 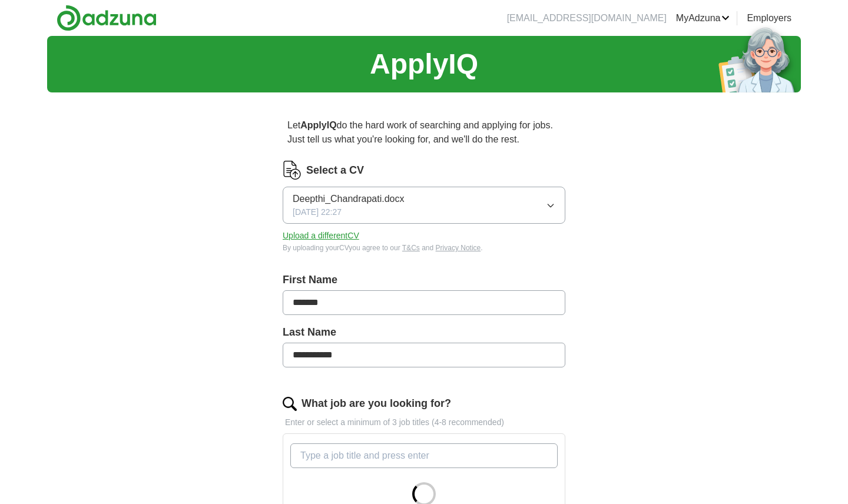 I want to click on img: search.png, so click(x=290, y=404).